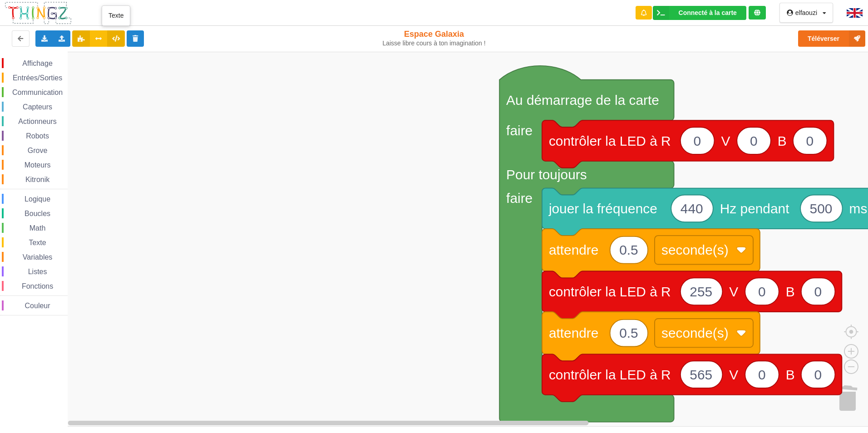  I want to click on text: jouer la fréquence, so click(603, 209).